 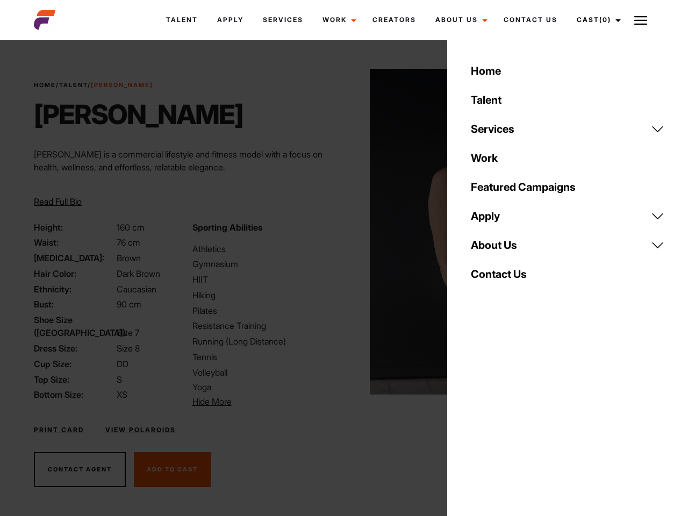 What do you see at coordinates (265, 295) in the screenshot?
I see `li: Hiking` at bounding box center [265, 295].